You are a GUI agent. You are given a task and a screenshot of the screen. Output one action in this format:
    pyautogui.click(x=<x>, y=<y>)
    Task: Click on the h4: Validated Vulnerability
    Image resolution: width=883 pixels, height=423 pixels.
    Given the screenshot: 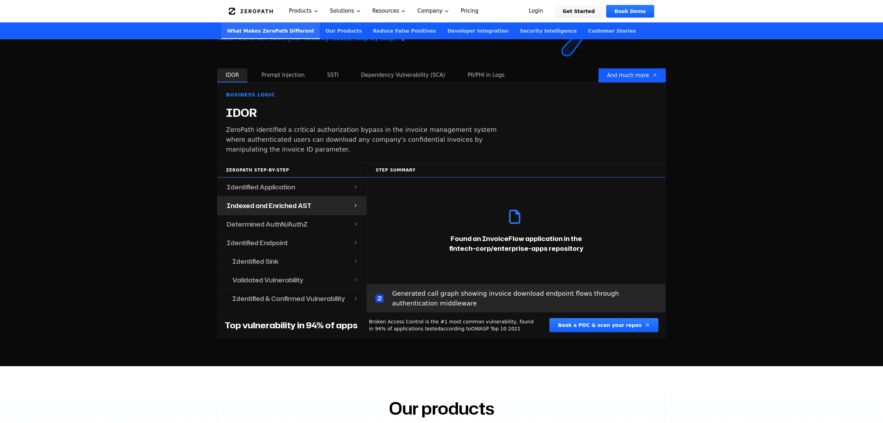 What is the action you would take?
    pyautogui.click(x=268, y=280)
    